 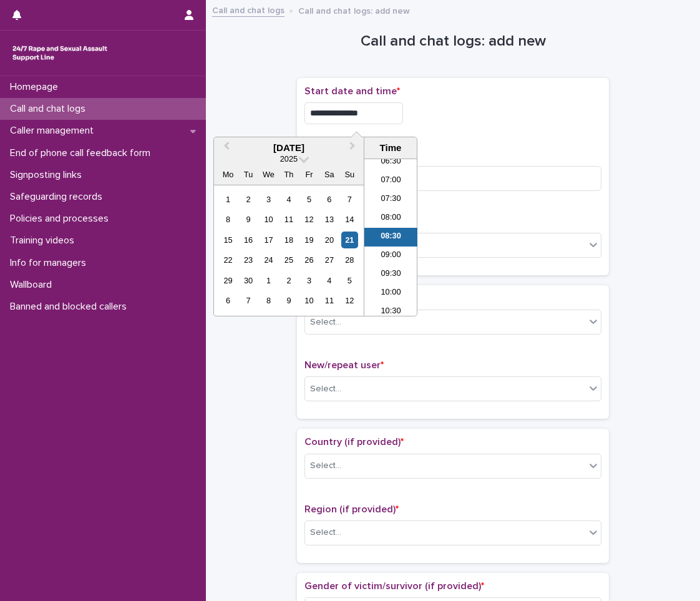 I want to click on div: Choose Tuesday, 23 September 2025, so click(x=247, y=260).